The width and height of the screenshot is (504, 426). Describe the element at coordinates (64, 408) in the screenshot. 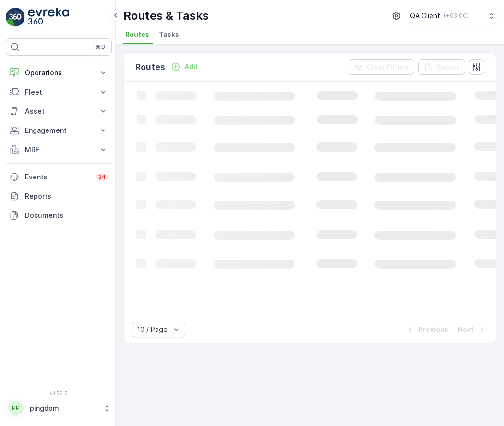

I see `p: pingdom` at that location.